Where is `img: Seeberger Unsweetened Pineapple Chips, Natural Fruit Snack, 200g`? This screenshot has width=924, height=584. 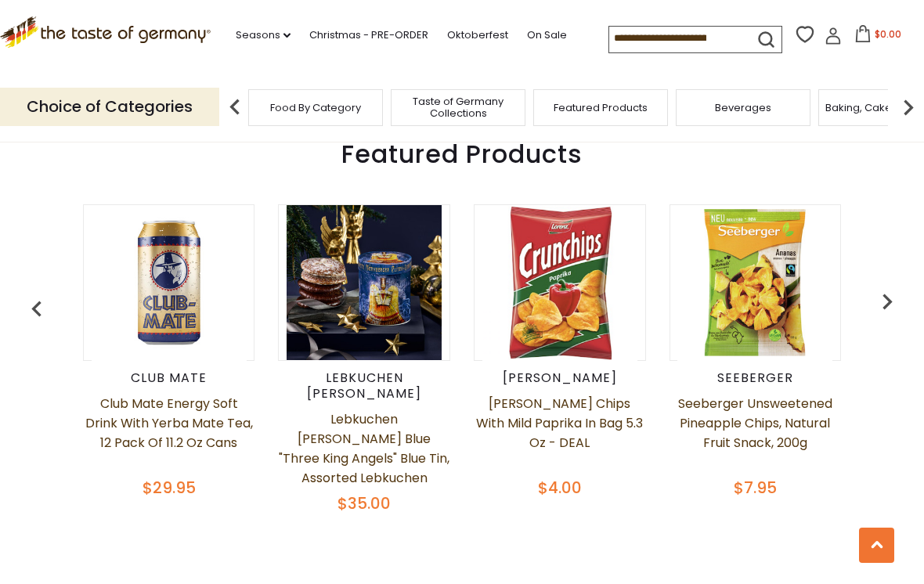 img: Seeberger Unsweetened Pineapple Chips, Natural Fruit Snack, 200g is located at coordinates (754, 283).